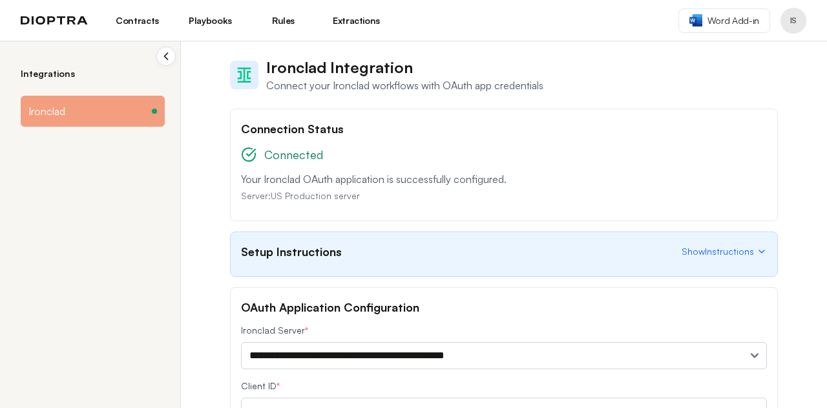 This screenshot has height=408, width=827. Describe the element at coordinates (724, 251) in the screenshot. I see `button: ShowInstructions` at that location.